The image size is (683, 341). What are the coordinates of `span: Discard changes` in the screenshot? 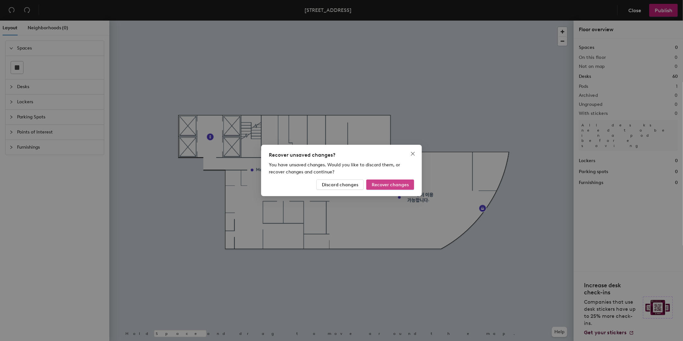 It's located at (340, 184).